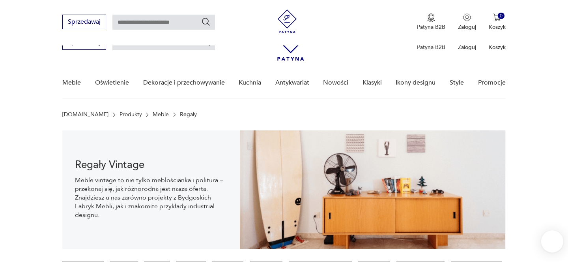 This screenshot has height=262, width=568. I want to click on a: Antykwariat, so click(292, 82).